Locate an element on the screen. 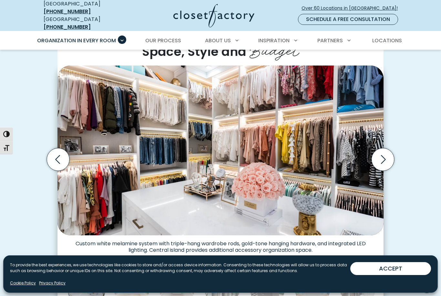 Image resolution: width=441 pixels, height=296 pixels. button: Next slide is located at coordinates (383, 159).